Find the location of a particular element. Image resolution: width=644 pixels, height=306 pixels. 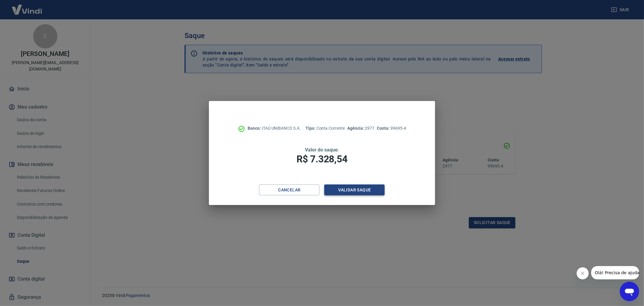

span: R$ 7.328,54 is located at coordinates (322, 159).